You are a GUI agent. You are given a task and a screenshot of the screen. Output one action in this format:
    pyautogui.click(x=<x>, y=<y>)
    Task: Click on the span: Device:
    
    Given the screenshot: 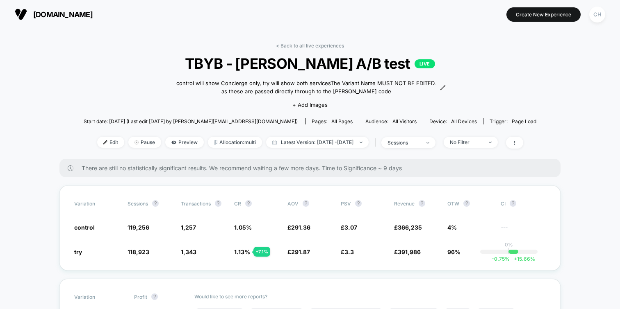 What is the action you would take?
    pyautogui.click(x=452, y=121)
    